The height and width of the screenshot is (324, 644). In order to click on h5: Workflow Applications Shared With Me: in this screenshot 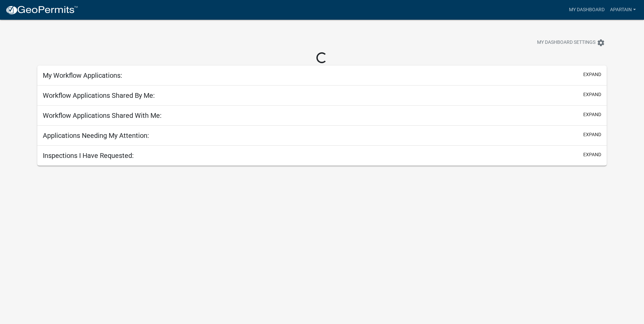, I will do `click(102, 115)`.